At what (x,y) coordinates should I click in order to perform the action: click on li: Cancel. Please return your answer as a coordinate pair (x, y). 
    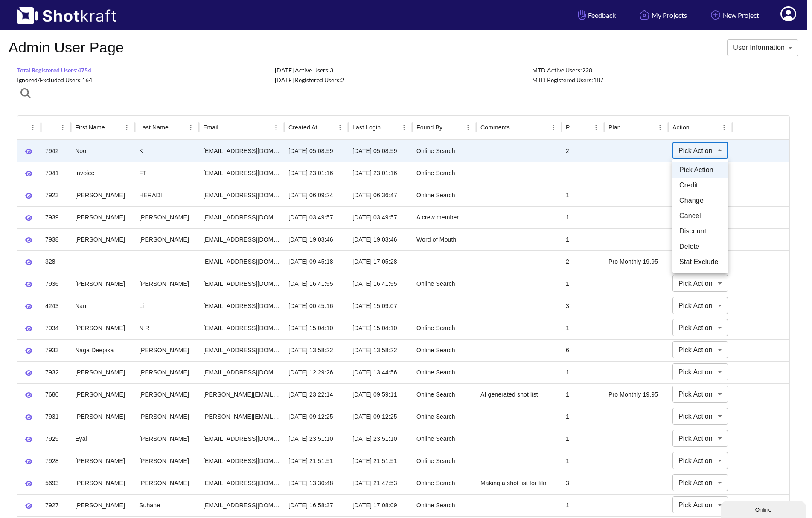
    Looking at the image, I should click on (700, 216).